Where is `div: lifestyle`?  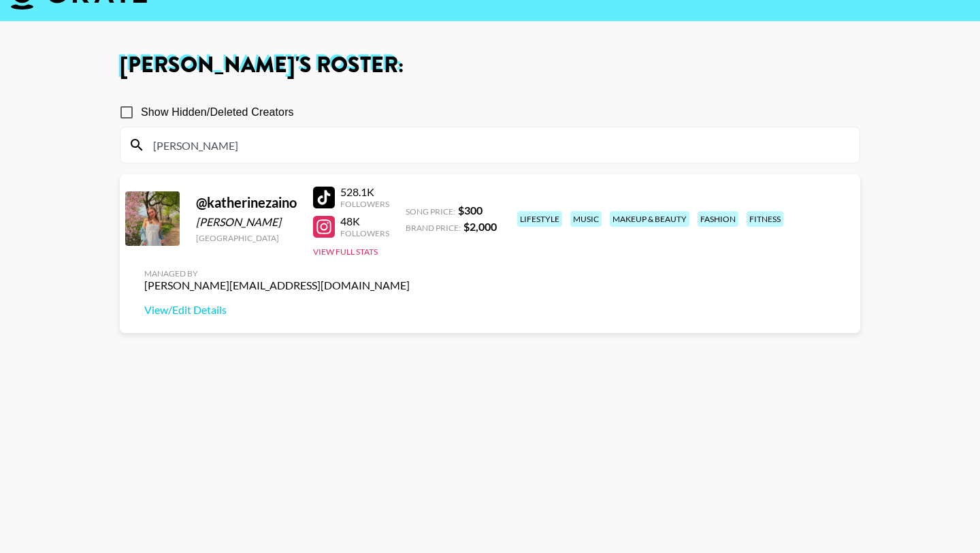 div: lifestyle is located at coordinates (540, 219).